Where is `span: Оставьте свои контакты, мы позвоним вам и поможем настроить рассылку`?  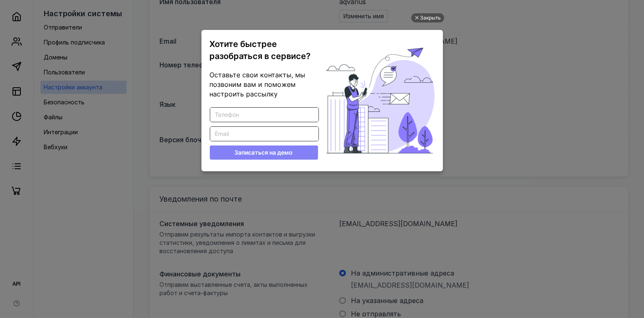 span: Оставьте свои контакты, мы позвоним вам и поможем настроить рассылку is located at coordinates (258, 85).